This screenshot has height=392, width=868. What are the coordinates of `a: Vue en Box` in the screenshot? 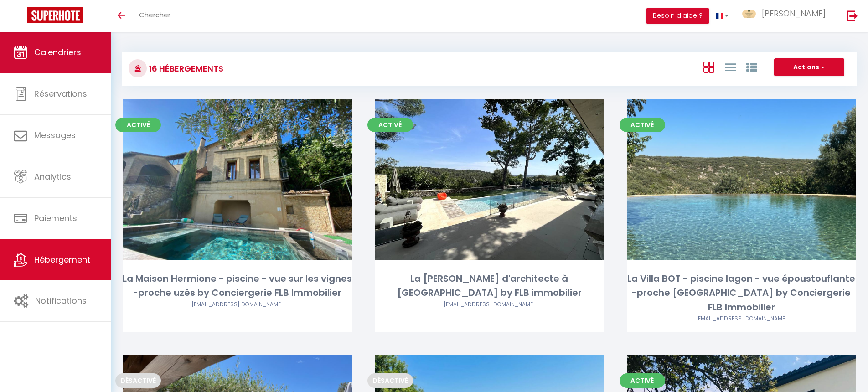 It's located at (708, 66).